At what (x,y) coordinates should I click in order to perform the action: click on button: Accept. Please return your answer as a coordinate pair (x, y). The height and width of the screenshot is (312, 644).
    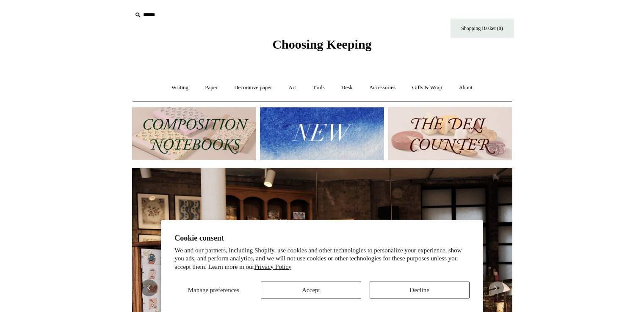
    Looking at the image, I should click on (311, 290).